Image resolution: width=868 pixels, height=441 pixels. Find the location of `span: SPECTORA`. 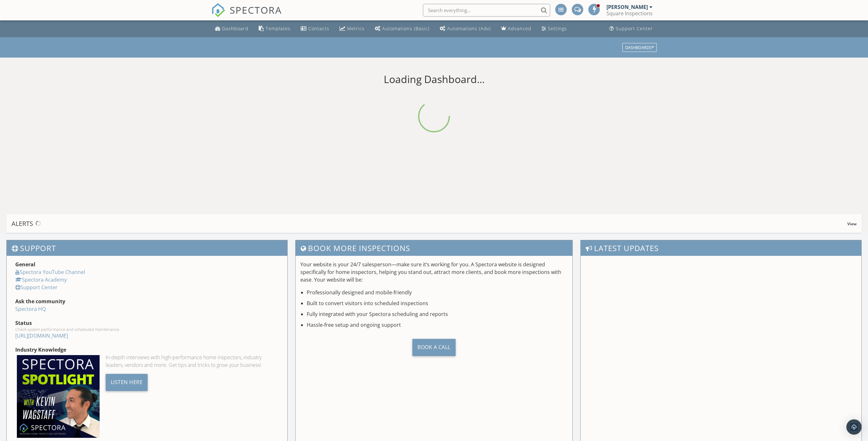

span: SPECTORA is located at coordinates (256, 10).